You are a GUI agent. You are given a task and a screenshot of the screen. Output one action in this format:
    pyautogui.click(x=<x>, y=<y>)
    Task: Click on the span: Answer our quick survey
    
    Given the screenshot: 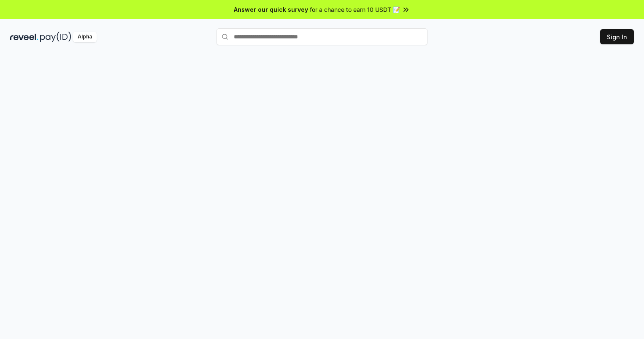 What is the action you would take?
    pyautogui.click(x=271, y=9)
    